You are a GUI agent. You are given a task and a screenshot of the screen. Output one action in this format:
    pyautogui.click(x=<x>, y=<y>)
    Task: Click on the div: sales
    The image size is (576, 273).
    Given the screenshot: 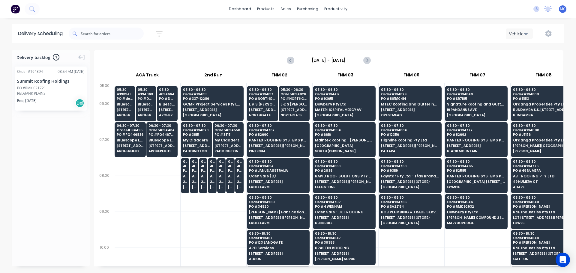 What is the action you would take?
    pyautogui.click(x=286, y=9)
    